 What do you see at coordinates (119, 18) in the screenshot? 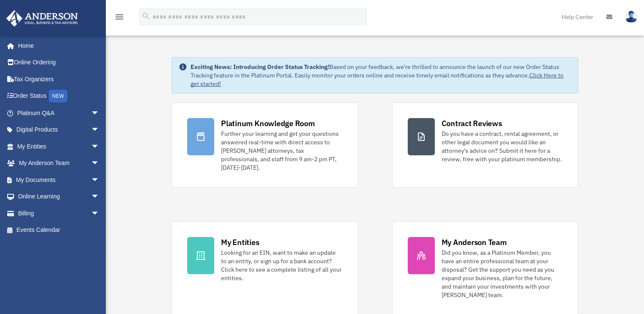
I see `a: menu` at bounding box center [119, 18].